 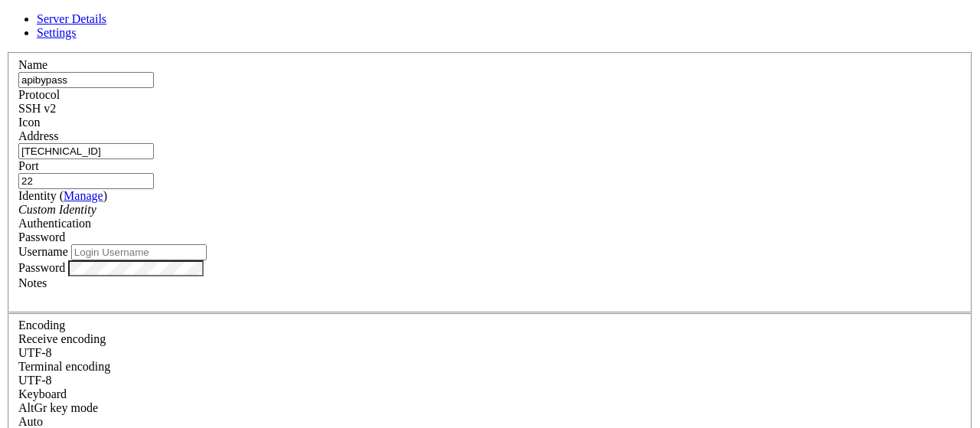 I want to click on label: Protocol, so click(x=39, y=94).